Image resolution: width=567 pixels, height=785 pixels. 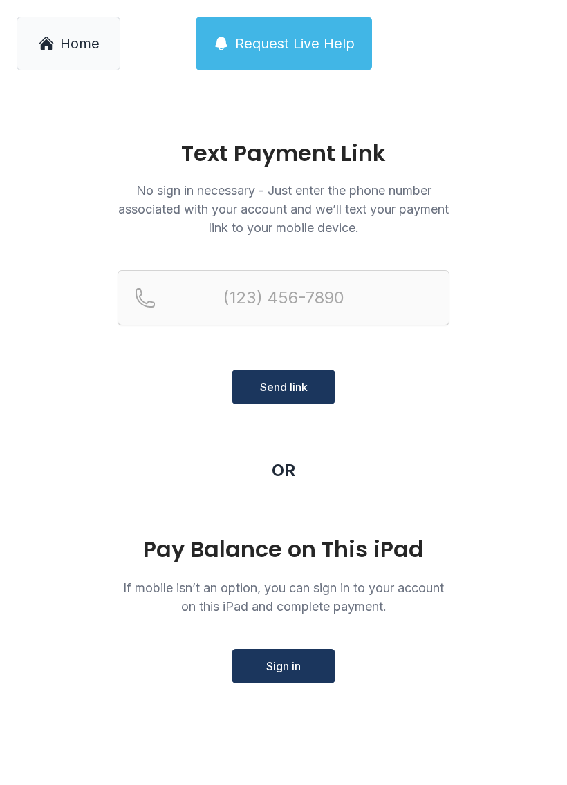 I want to click on input: Reservation phone number, so click(x=283, y=298).